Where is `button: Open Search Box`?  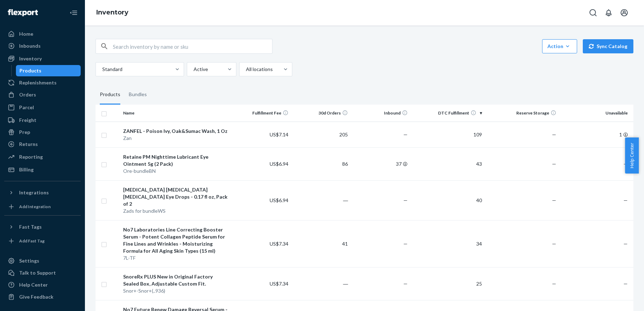
button: Open Search Box is located at coordinates (593, 13).